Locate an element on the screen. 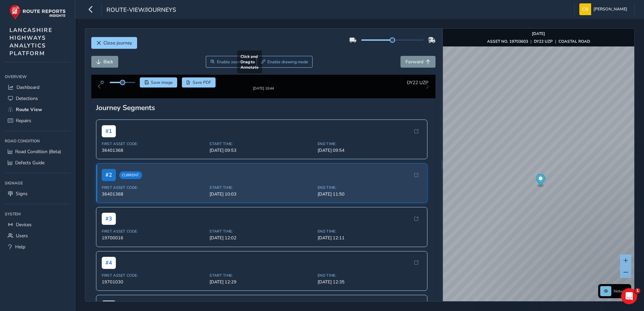 The width and height of the screenshot is (644, 311). div: Journey Segments is located at coordinates (264, 113).